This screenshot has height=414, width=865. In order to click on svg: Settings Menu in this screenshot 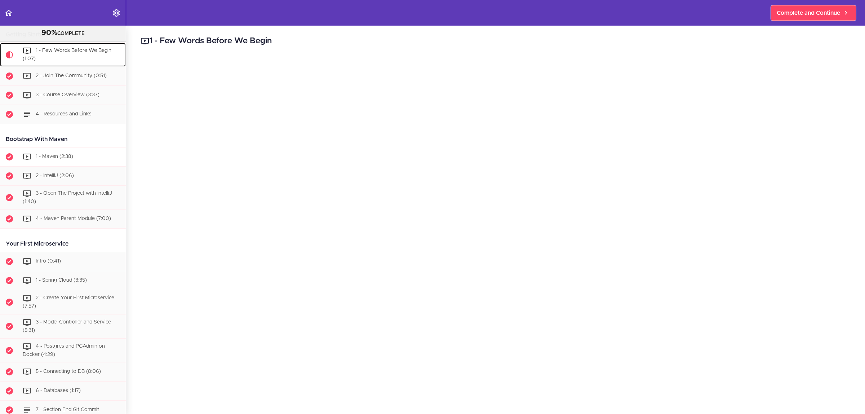, I will do `click(116, 13)`.